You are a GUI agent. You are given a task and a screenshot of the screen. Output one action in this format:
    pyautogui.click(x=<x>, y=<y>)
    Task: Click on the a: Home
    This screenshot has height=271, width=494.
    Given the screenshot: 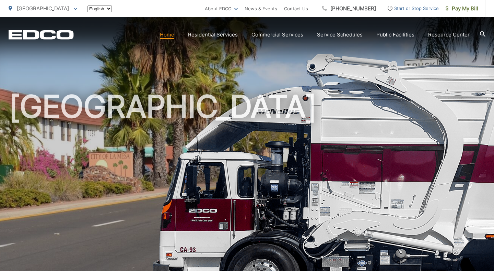 What is the action you would take?
    pyautogui.click(x=167, y=35)
    